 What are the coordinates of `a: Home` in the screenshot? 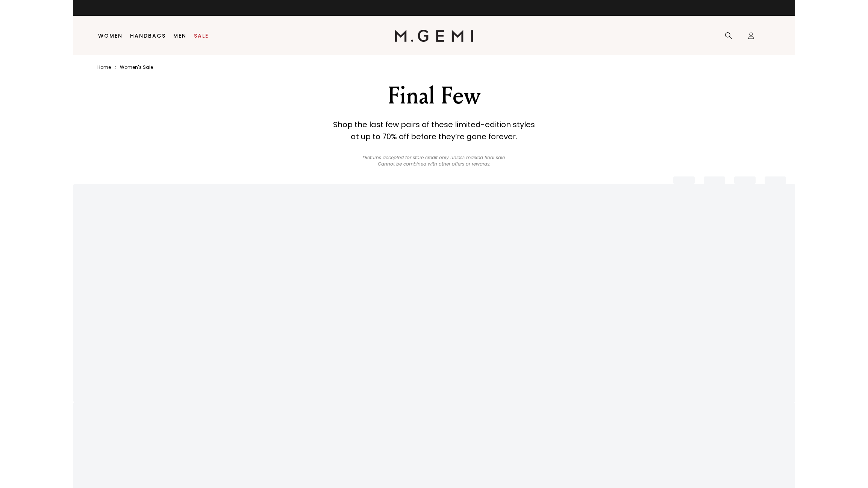 It's located at (104, 67).